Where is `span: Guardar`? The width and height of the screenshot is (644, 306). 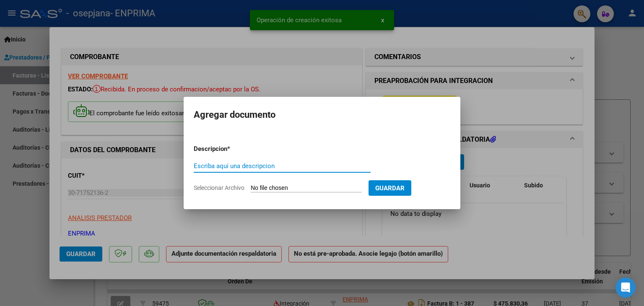 span: Guardar is located at coordinates (390, 188).